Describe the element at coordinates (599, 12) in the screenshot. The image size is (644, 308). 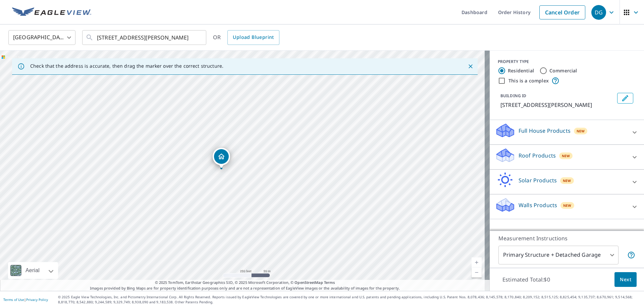
I see `div: DG` at that location.